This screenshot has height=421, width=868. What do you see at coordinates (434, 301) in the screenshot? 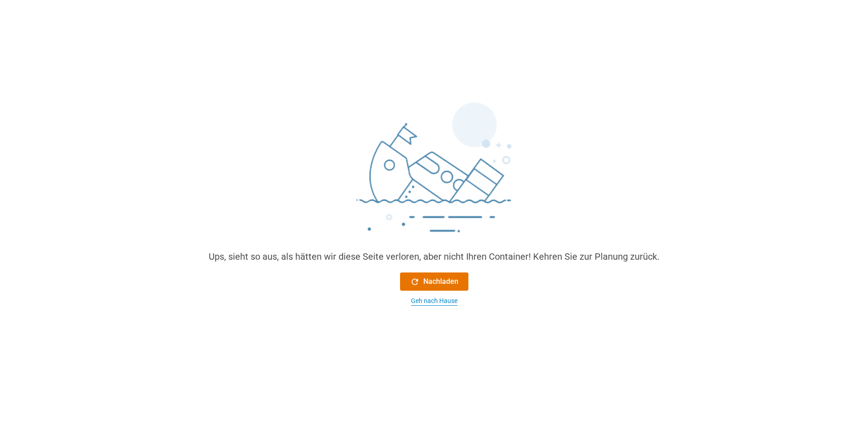
I see `button: Geh nach Hause` at bounding box center [434, 301].